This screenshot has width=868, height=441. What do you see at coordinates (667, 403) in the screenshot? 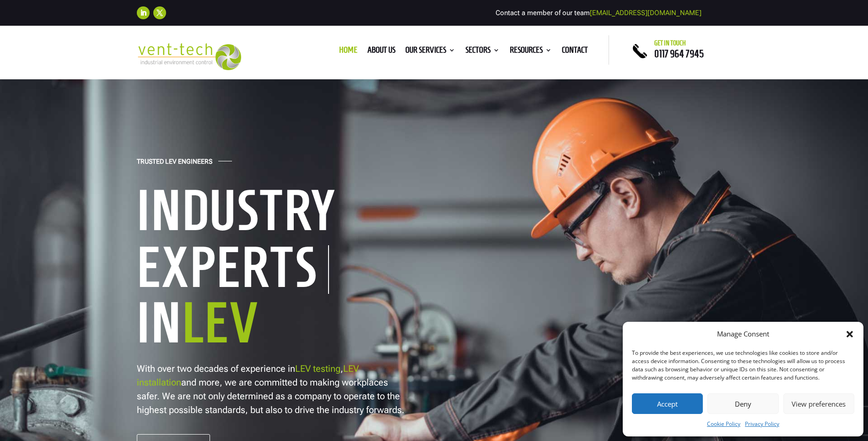
I see `button: Accept` at bounding box center [667, 403].